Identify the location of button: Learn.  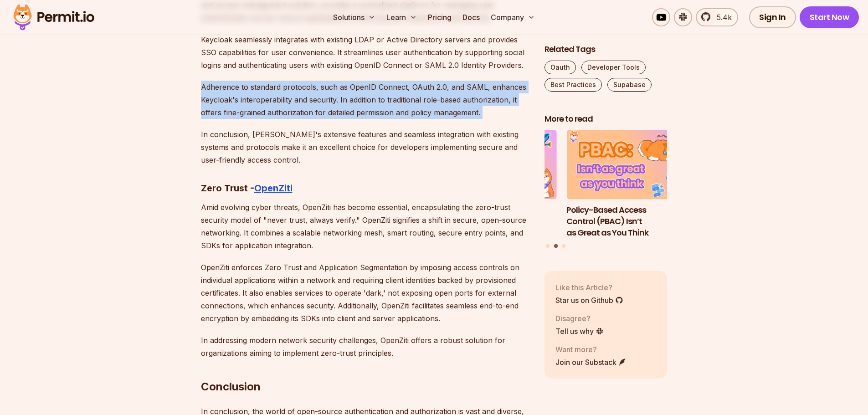
(402, 17).